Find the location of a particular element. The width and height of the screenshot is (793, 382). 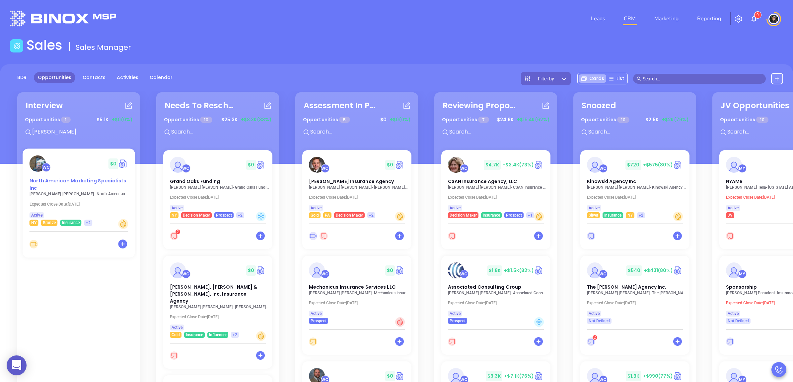

span: $ 2.5K is located at coordinates (652, 120).